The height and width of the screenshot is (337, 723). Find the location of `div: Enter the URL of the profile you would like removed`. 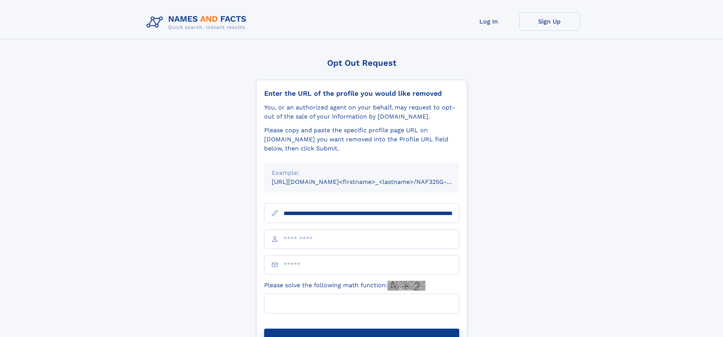

div: Enter the URL of the profile you would like removed is located at coordinates (362, 93).